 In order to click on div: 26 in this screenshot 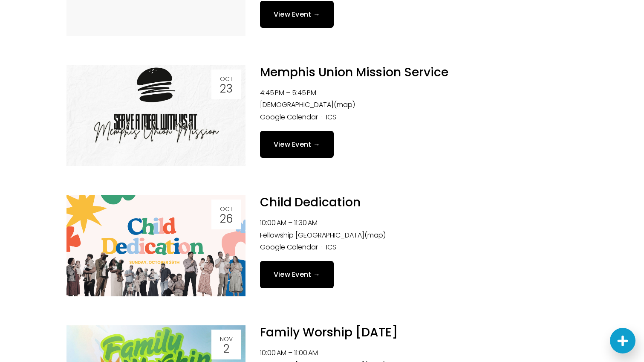, I will do `click(226, 219)`.